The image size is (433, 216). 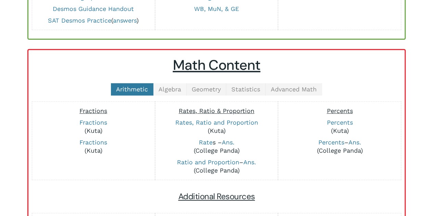 What do you see at coordinates (339, 110) in the screenshot?
I see `span: Percents` at bounding box center [339, 110].